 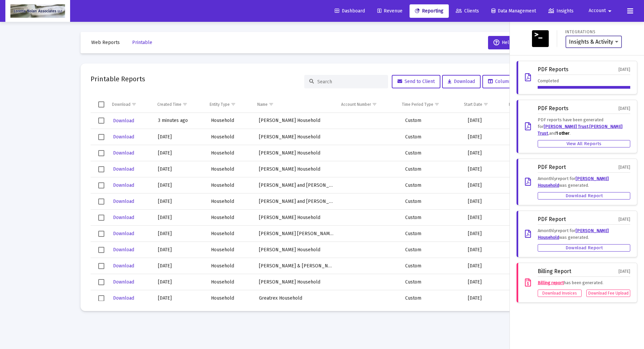 I want to click on span: Insights, so click(x=561, y=11).